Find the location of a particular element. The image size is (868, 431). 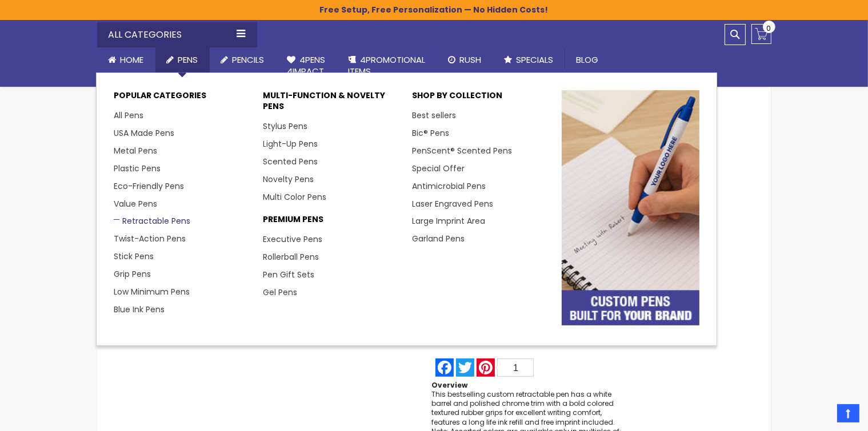

a: 4PROMOTIONALITEMS is located at coordinates (387, 66).